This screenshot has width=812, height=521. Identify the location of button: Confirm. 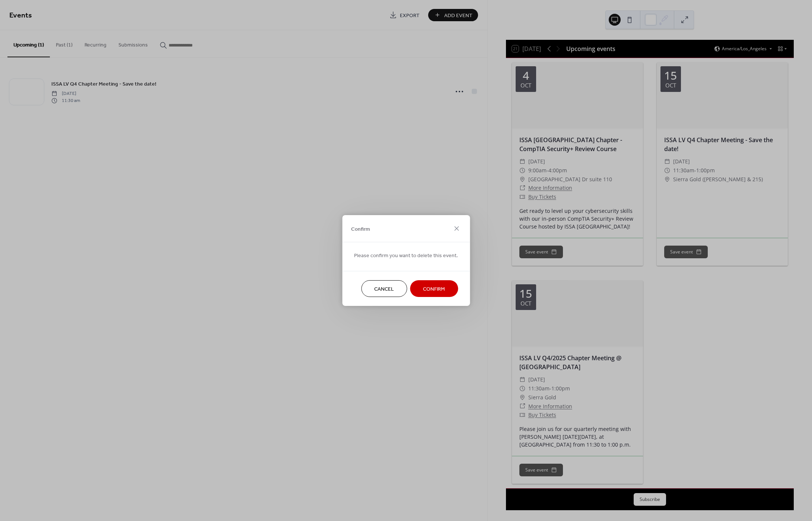
(434, 289).